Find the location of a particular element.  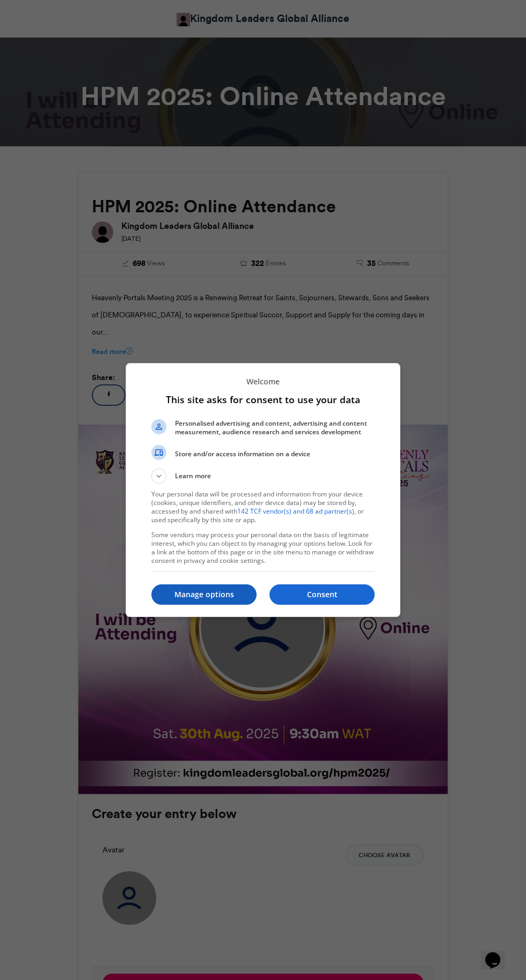

button: Consent is located at coordinates (322, 595).